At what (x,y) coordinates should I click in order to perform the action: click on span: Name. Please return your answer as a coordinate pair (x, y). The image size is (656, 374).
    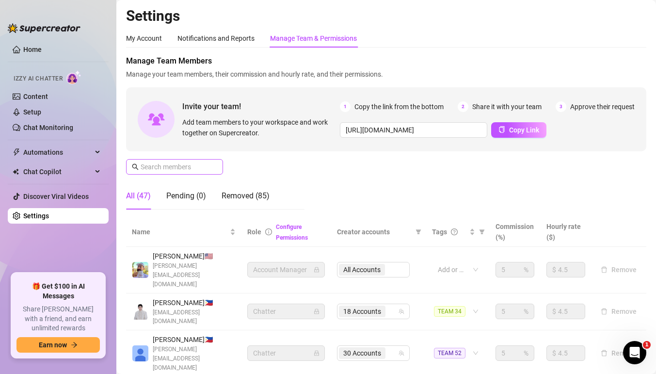
    Looking at the image, I should click on (180, 232).